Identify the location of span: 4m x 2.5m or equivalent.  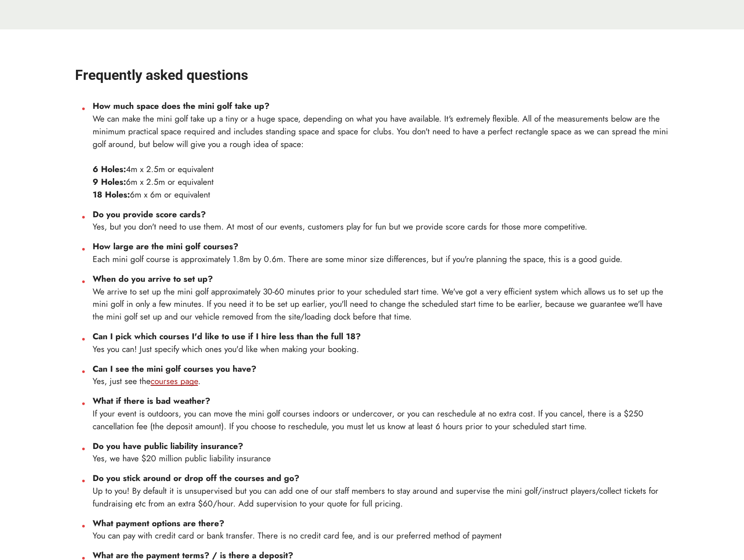
(153, 169).